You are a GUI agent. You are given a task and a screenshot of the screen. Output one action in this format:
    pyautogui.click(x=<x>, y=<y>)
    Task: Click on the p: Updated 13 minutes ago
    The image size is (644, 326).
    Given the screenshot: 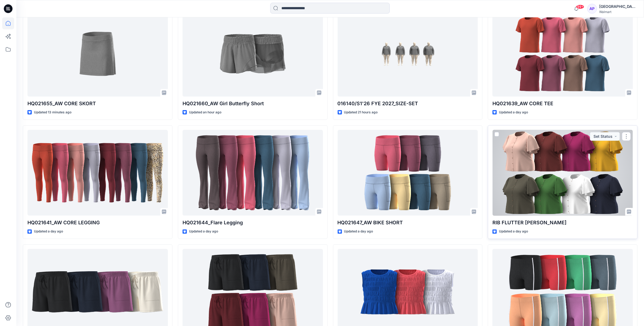 What is the action you would take?
    pyautogui.click(x=53, y=112)
    